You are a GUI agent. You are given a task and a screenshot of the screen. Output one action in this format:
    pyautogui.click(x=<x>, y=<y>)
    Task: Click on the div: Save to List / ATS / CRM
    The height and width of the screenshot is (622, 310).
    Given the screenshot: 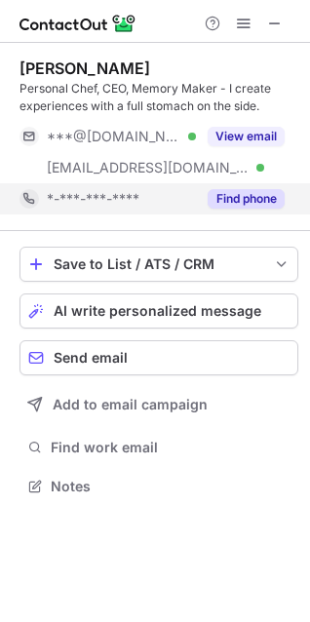 What is the action you would take?
    pyautogui.click(x=159, y=264)
    